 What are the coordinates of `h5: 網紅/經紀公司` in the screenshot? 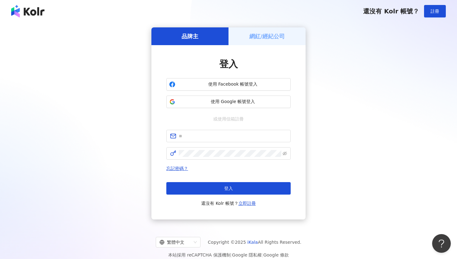 It's located at (267, 36).